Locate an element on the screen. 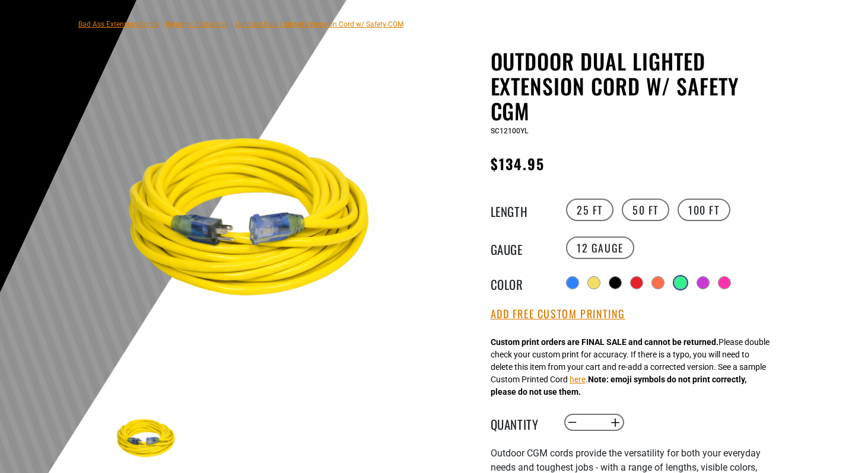 Image resolution: width=868 pixels, height=473 pixels. label: Quantity is located at coordinates (520, 423).